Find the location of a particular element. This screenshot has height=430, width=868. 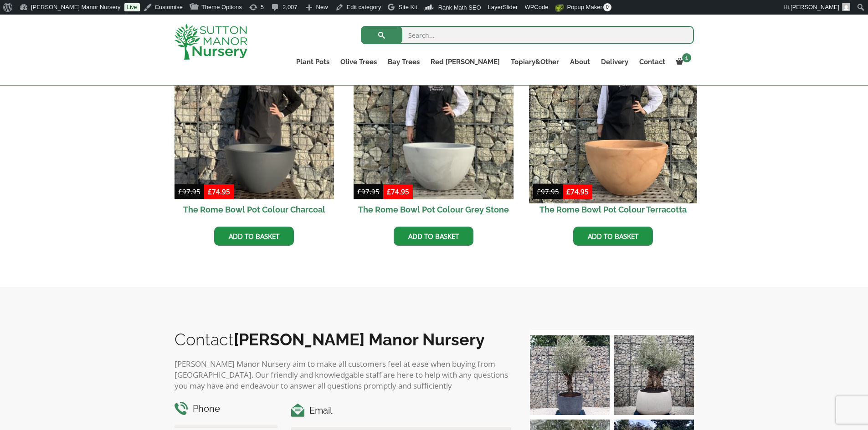

img: A beautiful multi-stem Spanish Olive tree potted in our luxurious fibre clay pots 😍😍 is located at coordinates (570, 375).